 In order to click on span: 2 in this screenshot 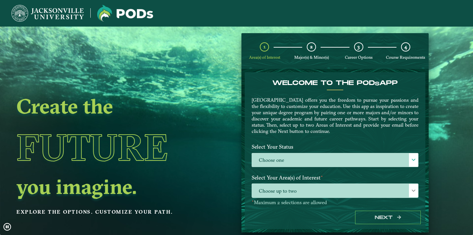, I will do `click(311, 47)`.